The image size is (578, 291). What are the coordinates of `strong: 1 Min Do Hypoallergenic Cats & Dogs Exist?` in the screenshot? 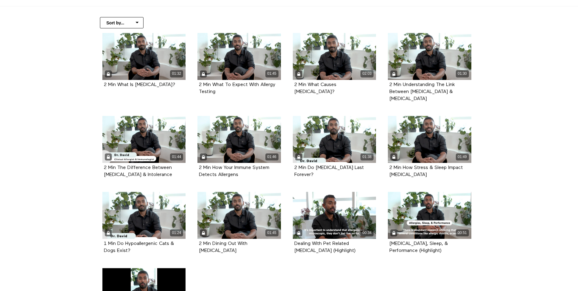 It's located at (139, 247).